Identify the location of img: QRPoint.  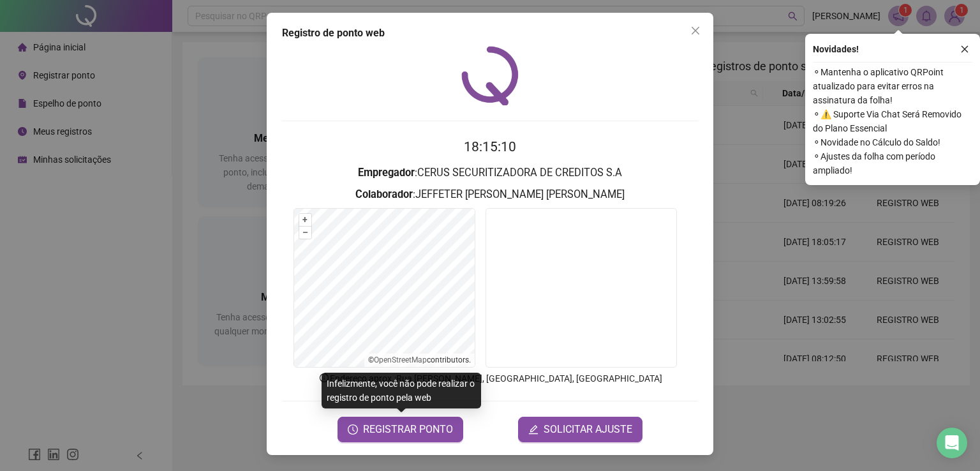
(490, 76).